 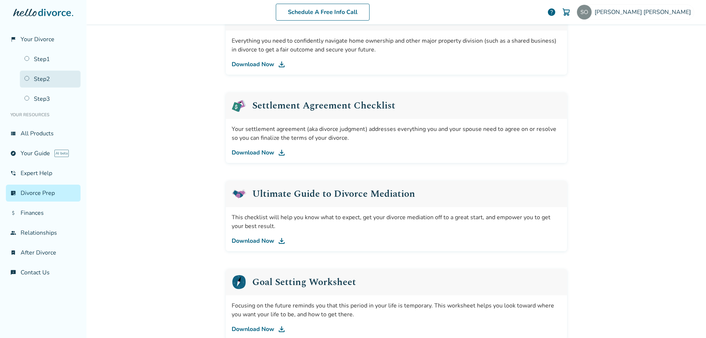 What do you see at coordinates (50, 59) in the screenshot?
I see `a: Step1` at bounding box center [50, 59].